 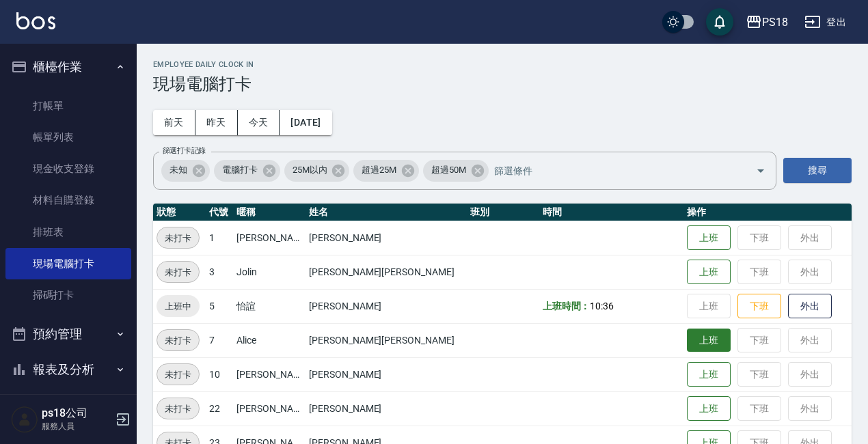 What do you see at coordinates (219, 272) in the screenshot?
I see `td: 3` at bounding box center [219, 272].